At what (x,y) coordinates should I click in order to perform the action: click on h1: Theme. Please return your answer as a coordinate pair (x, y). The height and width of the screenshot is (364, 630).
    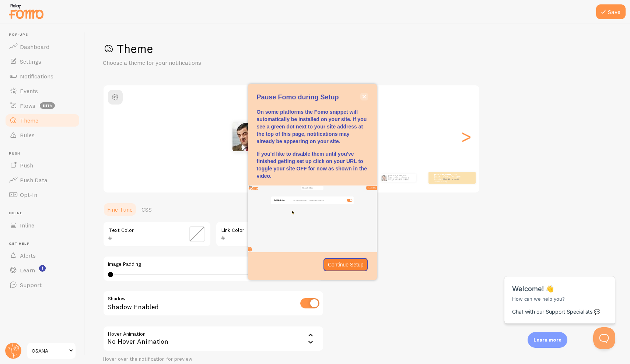
    Looking at the image, I should click on (358, 49).